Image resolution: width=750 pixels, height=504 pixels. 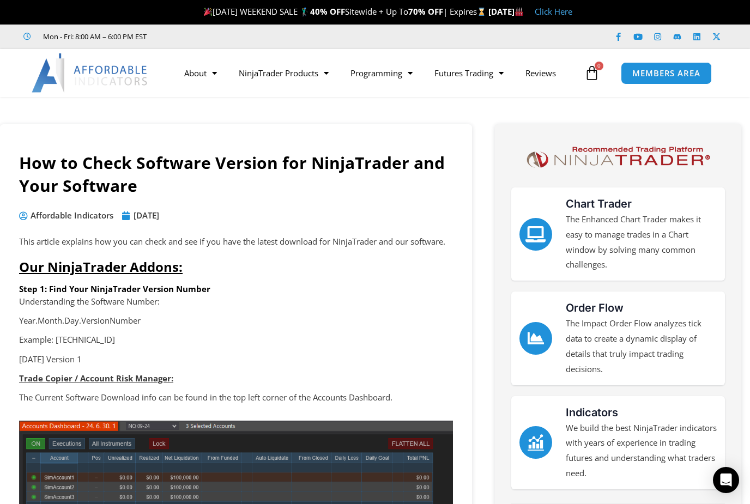 What do you see at coordinates (666, 73) in the screenshot?
I see `a: MEMBERS AREA` at bounding box center [666, 73].